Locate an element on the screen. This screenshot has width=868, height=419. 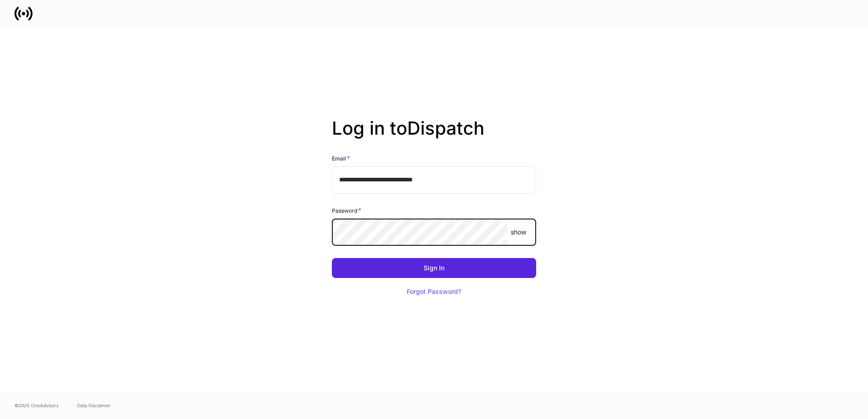
a: Data Disclaimer is located at coordinates (94, 406).